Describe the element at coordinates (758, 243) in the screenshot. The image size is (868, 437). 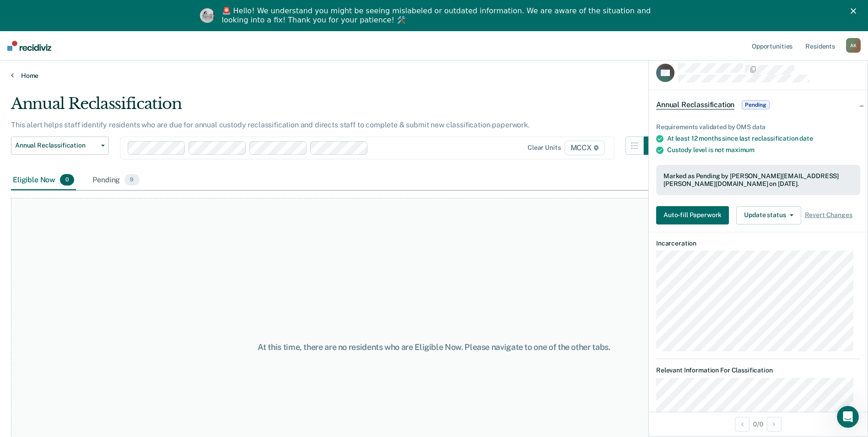
I see `dt: Incarceration` at that location.